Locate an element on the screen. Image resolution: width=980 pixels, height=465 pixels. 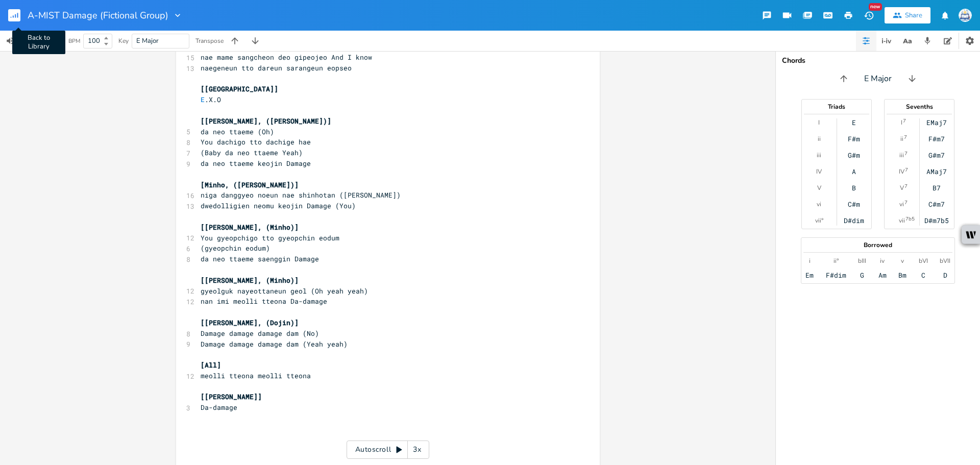
div: v is located at coordinates (902, 261).